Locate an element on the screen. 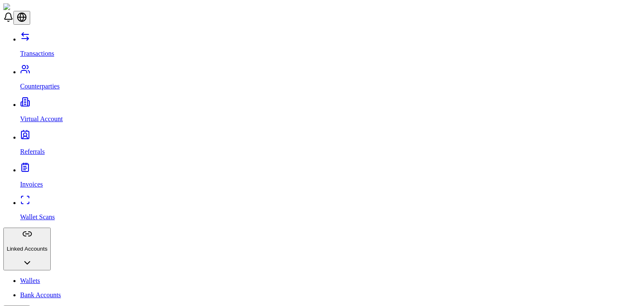 This screenshot has height=306, width=644. p: Invoices is located at coordinates (330, 185).